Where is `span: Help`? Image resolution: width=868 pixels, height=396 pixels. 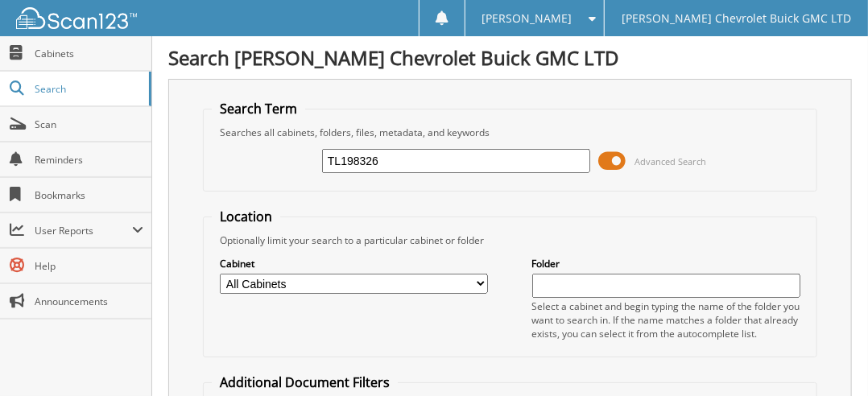 span: Help is located at coordinates (88, 265).